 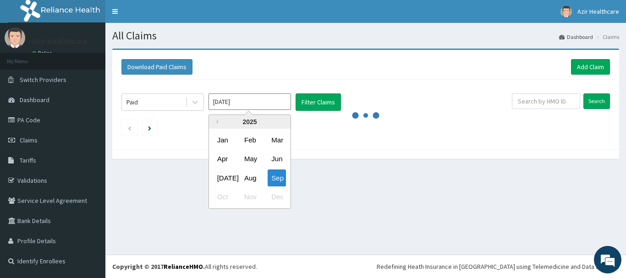 I want to click on a: Online, so click(x=43, y=53).